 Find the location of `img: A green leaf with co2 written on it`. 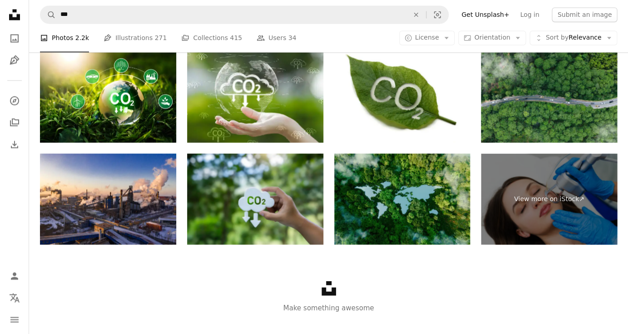

img: A green leaf with co2 written on it is located at coordinates (403, 97).